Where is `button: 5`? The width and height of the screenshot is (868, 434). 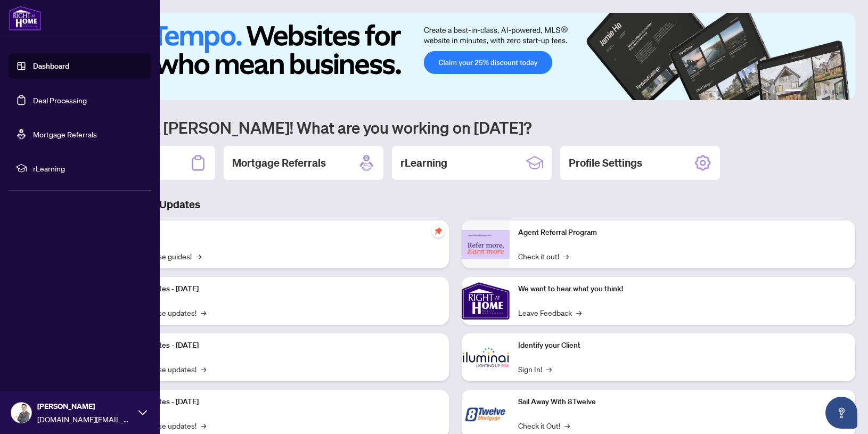 button: 5 is located at coordinates (834, 91).